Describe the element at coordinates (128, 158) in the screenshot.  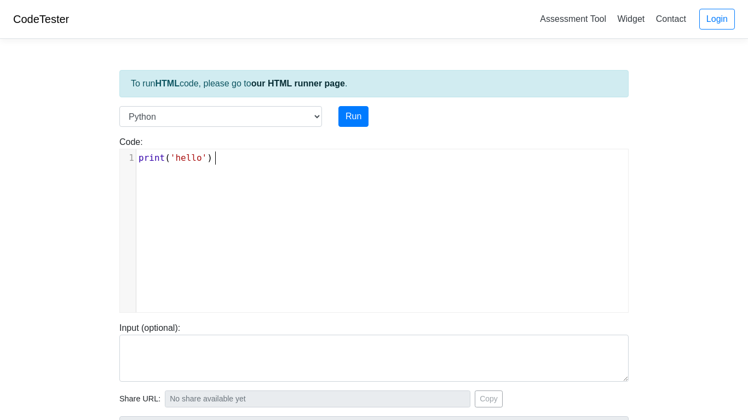
I see `div: 1` at that location.